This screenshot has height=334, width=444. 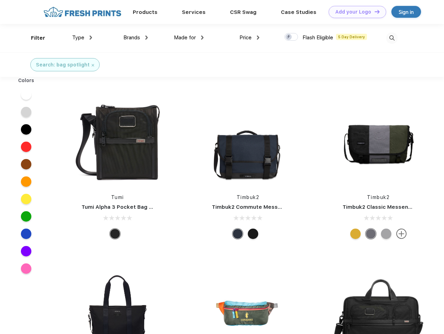 I want to click on div: Search: bag spotlight, so click(x=63, y=65).